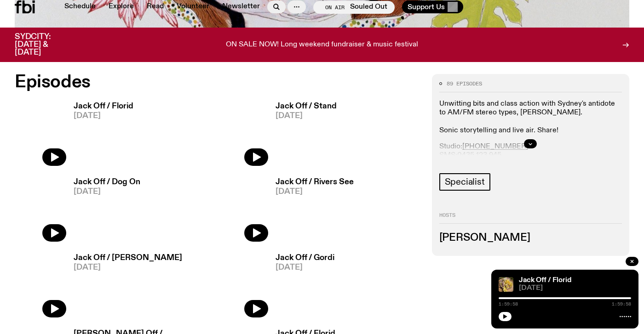  What do you see at coordinates (305, 258) in the screenshot?
I see `h3: Jack Off / Gordi` at bounding box center [305, 258].